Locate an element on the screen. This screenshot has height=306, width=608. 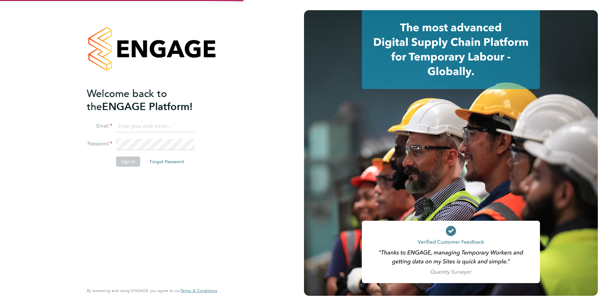
h2: ENGAGE Platform! is located at coordinates (149, 100).